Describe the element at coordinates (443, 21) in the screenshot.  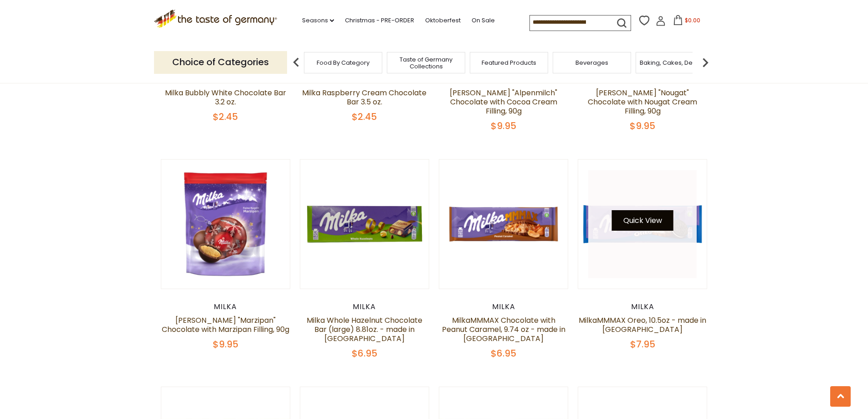
I see `a: Oktoberfest` at that location.